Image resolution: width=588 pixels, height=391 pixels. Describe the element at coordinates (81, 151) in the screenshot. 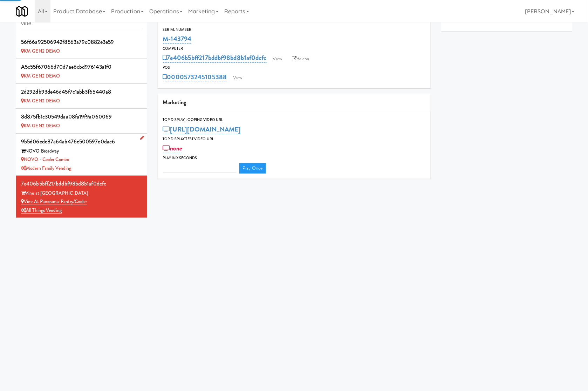

I see `div: NOVO Broadway` at that location.